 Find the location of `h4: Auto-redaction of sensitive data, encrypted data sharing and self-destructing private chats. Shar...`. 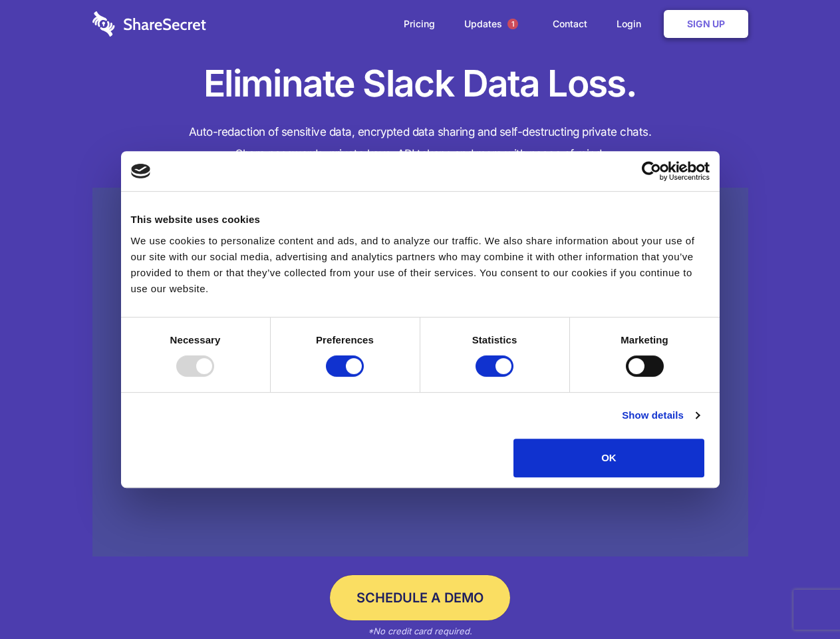

h4: Auto-redaction of sensitive data, encrypted data sharing and self-destructing private chats. Shar... is located at coordinates (421, 143).